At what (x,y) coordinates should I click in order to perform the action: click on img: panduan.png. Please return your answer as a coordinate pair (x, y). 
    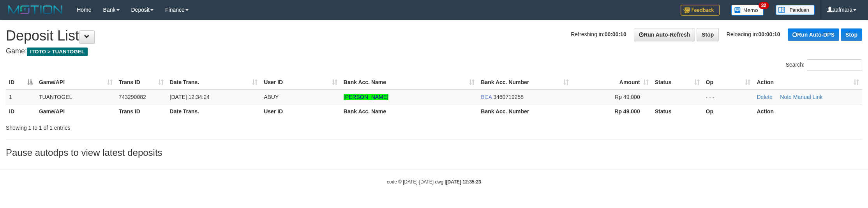
    Looking at the image, I should click on (795, 9).